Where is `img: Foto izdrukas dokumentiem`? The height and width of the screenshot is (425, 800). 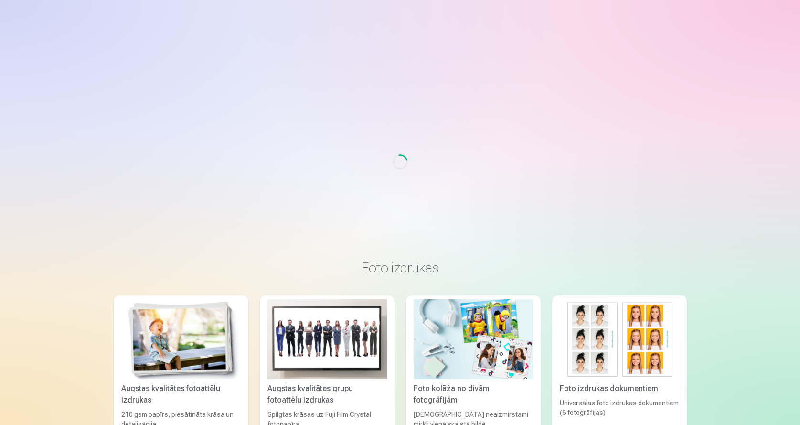 img: Foto izdrukas dokumentiem is located at coordinates (619, 339).